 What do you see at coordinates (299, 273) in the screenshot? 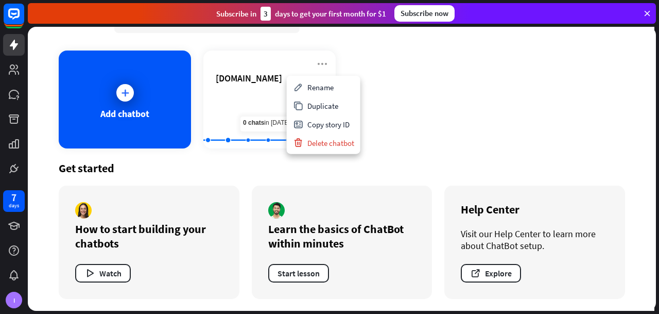
I see `button: Start lesson` at bounding box center [299, 273].